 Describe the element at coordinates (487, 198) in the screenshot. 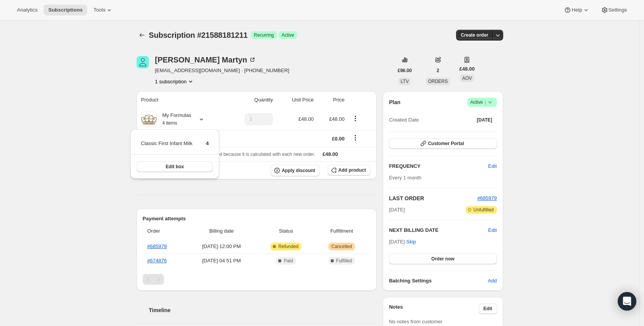

I see `span: #685979` at that location.